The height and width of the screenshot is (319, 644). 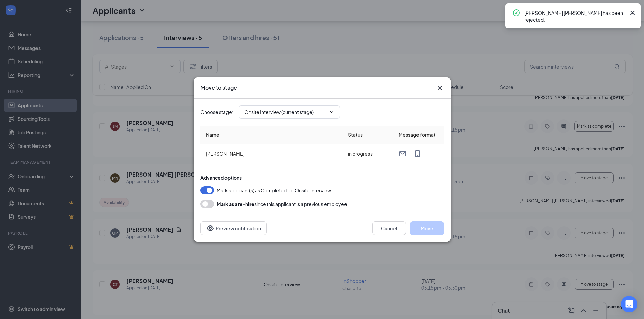 What do you see at coordinates (233, 228) in the screenshot?
I see `button: Preview notificationEye` at bounding box center [233, 228].